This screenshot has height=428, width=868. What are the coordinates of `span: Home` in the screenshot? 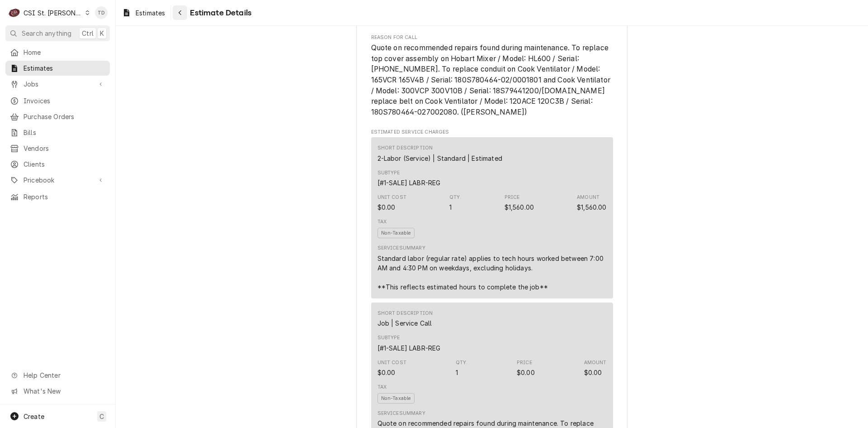 It's located at (64, 52).